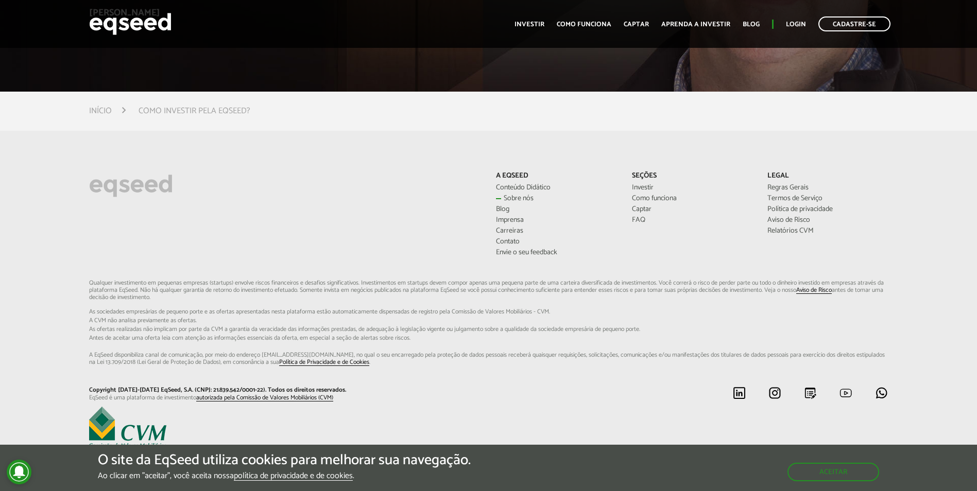 Image resolution: width=977 pixels, height=491 pixels. What do you see at coordinates (827, 231) in the screenshot?
I see `a: Relatórios CVM` at bounding box center [827, 231].